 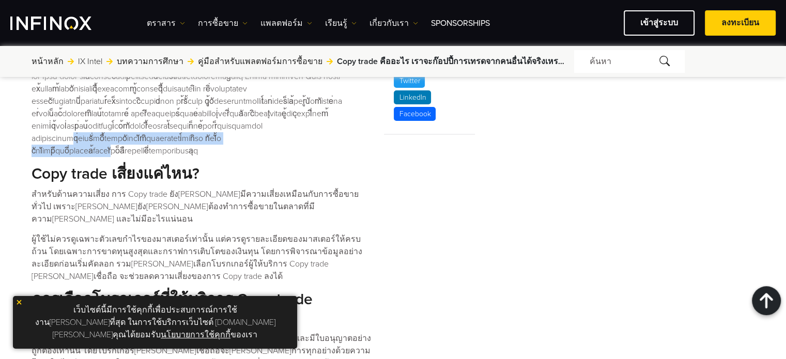 I want to click on a: คู่มือสำหรับแพลตฟอร์มการซื้อขาย, so click(x=260, y=61).